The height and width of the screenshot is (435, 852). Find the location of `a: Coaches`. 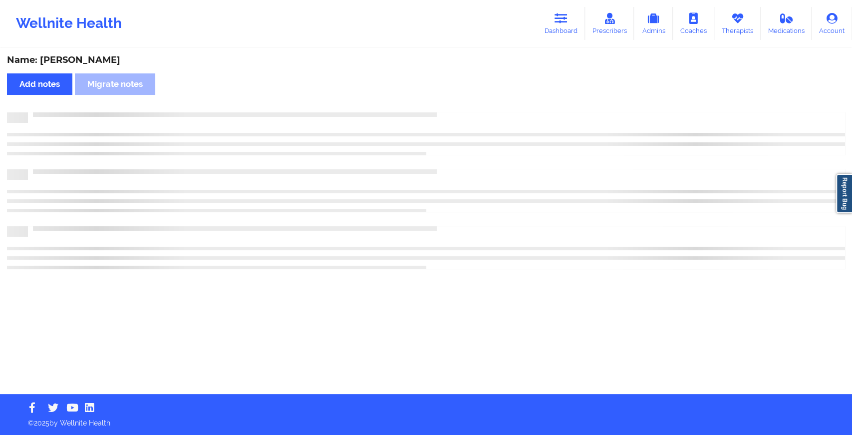

a: Coaches is located at coordinates (693, 23).